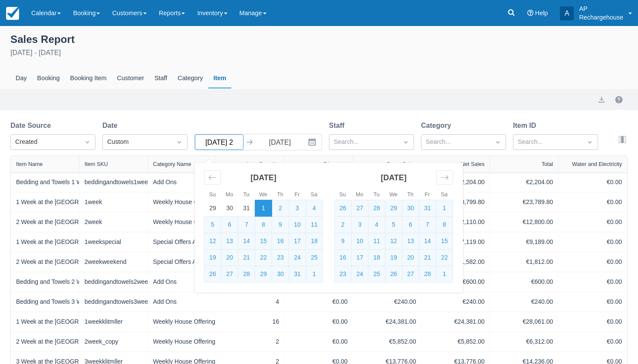 This screenshot has height=364, width=638. I want to click on a: Bedding and Towels 3 Week, so click(54, 302).